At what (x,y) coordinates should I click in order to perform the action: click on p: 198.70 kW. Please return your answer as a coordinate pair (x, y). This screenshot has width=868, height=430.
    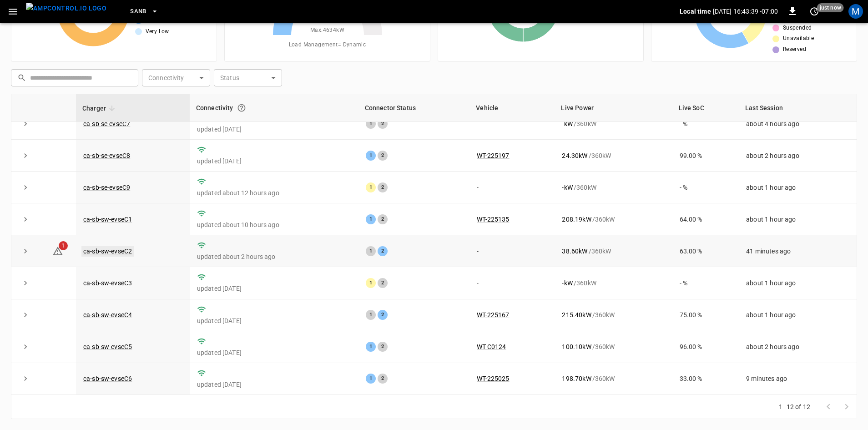
    Looking at the image, I should click on (577, 379).